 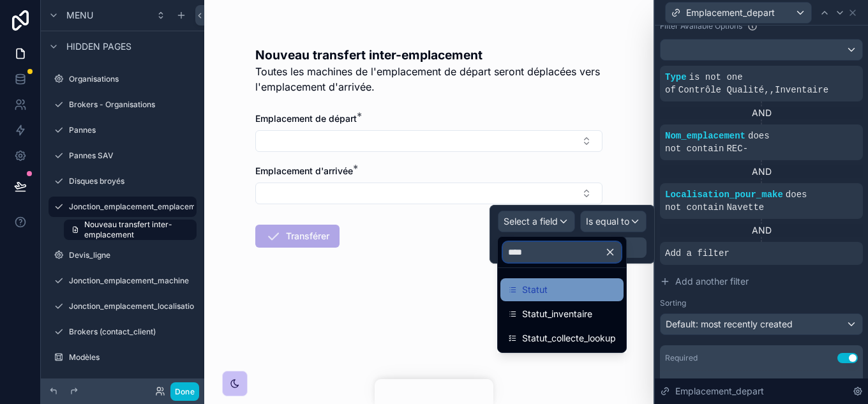 What do you see at coordinates (761, 324) in the screenshot?
I see `button: Default: most recently created` at bounding box center [761, 324].